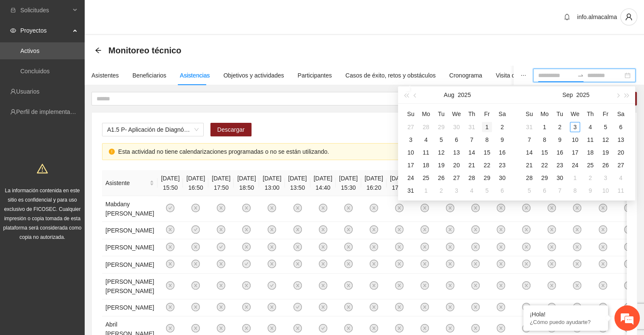 Image resolution: width=644 pixels, height=335 pixels. What do you see at coordinates (580, 76) in the screenshot?
I see `span: to` at bounding box center [580, 76].